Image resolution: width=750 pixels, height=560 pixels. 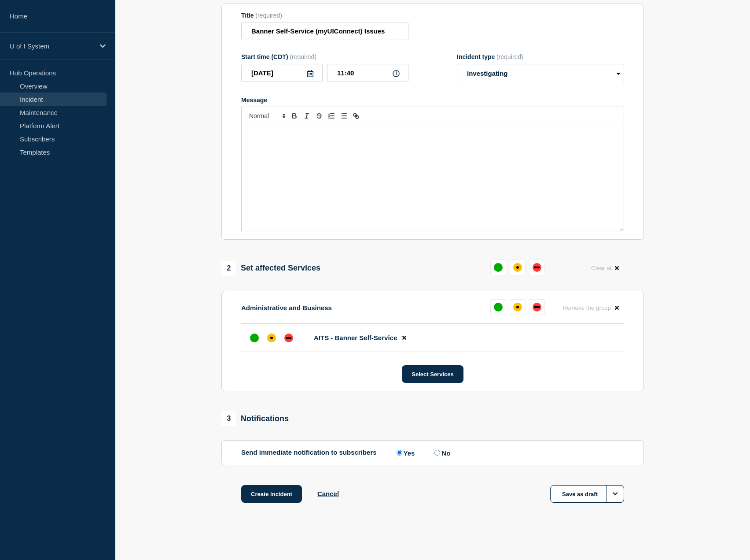 What do you see at coordinates (442, 452) in the screenshot?
I see `label: No` at bounding box center [442, 452].